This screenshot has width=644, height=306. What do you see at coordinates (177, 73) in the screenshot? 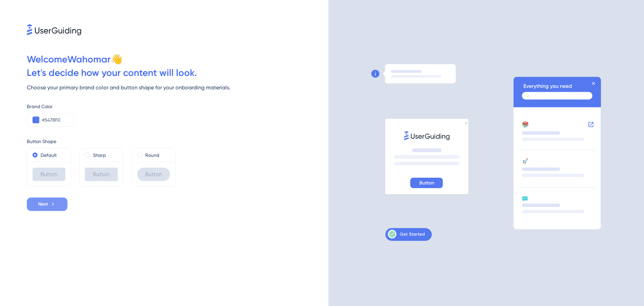
I see `div: Let ' s decide how your content will look.` at bounding box center [177, 73].